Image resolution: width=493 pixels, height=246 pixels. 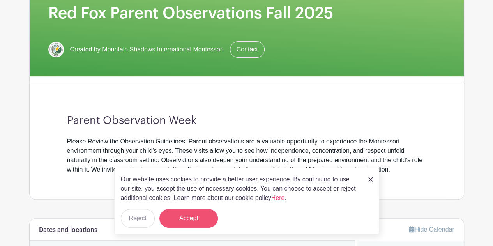 I want to click on button: Reject, so click(x=138, y=218).